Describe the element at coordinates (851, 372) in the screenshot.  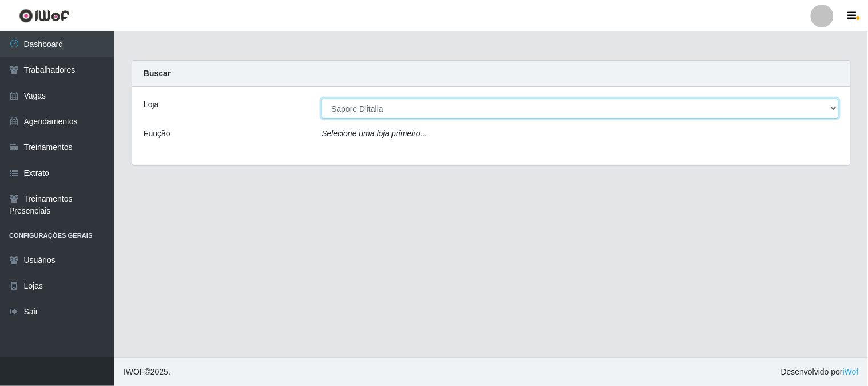
I see `a: iWof` at that location.